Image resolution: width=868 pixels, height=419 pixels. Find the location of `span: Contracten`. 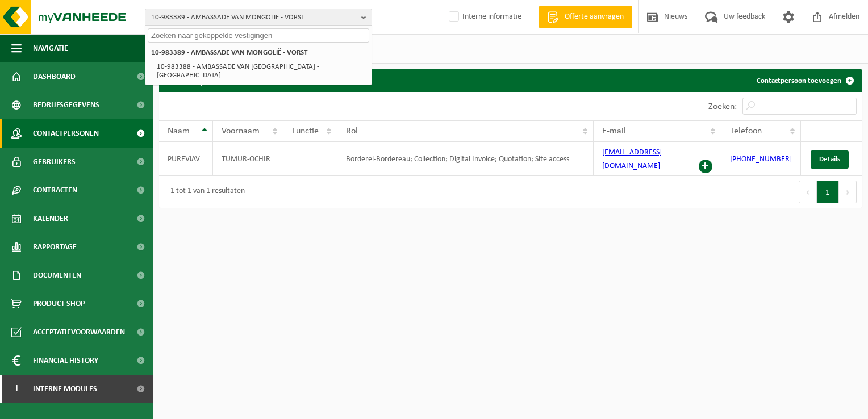

span: Contracten is located at coordinates (55, 190).